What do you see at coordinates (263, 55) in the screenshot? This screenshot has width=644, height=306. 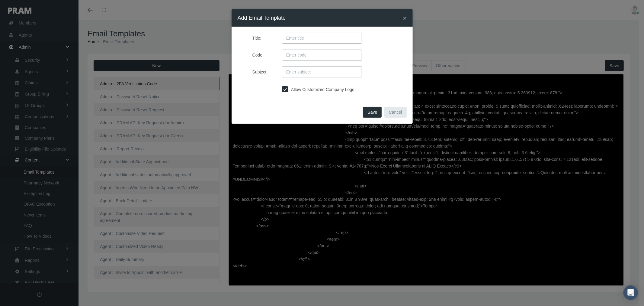 I see `label: Code:` at bounding box center [263, 55].